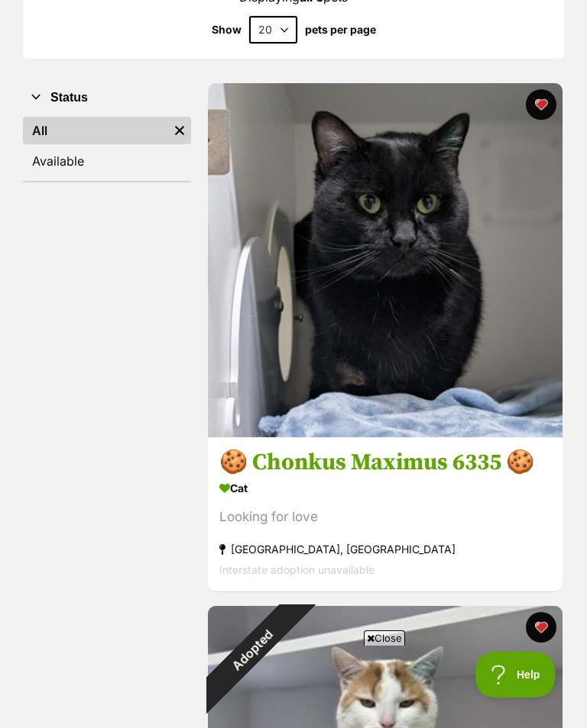 The image size is (587, 728). Describe the element at coordinates (296, 570) in the screenshot. I see `span: Interstate adoption unavailable` at that location.